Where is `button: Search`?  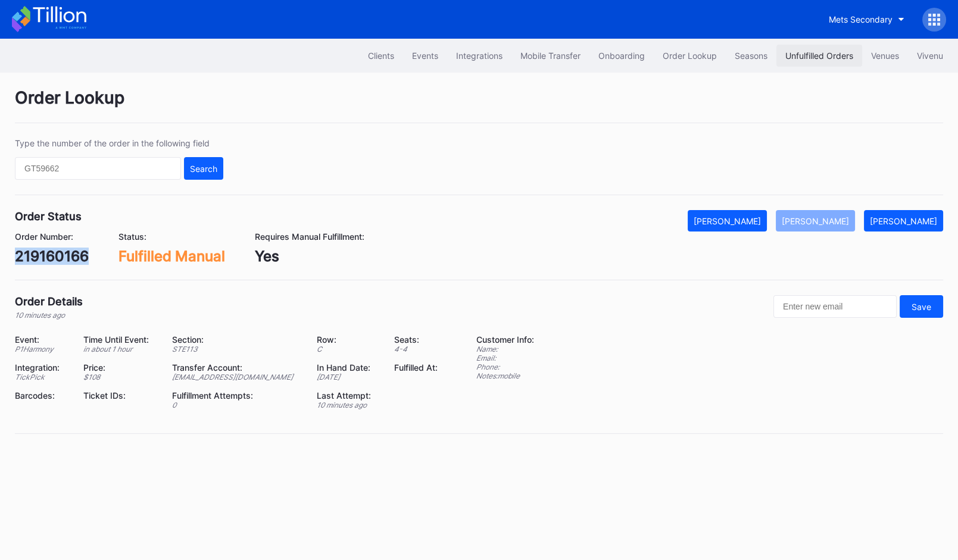 button: Search is located at coordinates (203, 168).